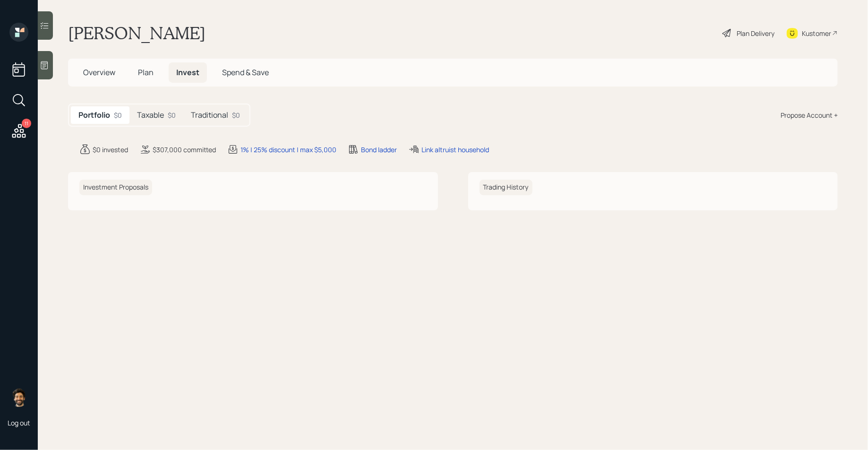 This screenshot has width=868, height=450. I want to click on div: Kustomer, so click(817, 33).